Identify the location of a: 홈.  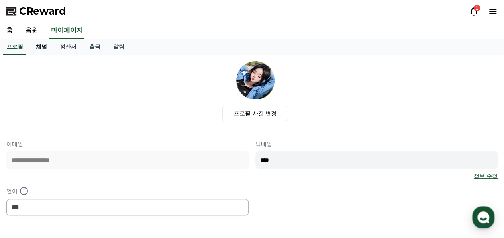
(28, 182).